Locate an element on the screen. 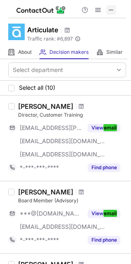 The width and height of the screenshot is (131, 264). img: ContactOut v5.3.10 is located at coordinates (41, 10).